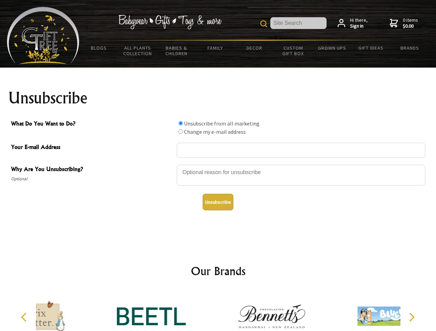 Image resolution: width=436 pixels, height=331 pixels. Describe the element at coordinates (293, 51) in the screenshot. I see `a: Custom Gift Box` at that location.